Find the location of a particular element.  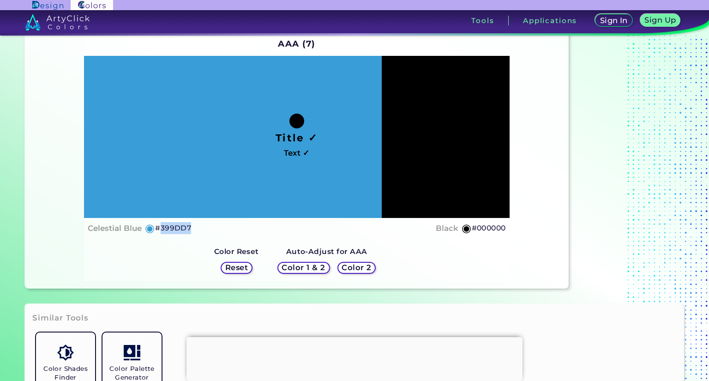

h5: #000000 is located at coordinates (489, 228).